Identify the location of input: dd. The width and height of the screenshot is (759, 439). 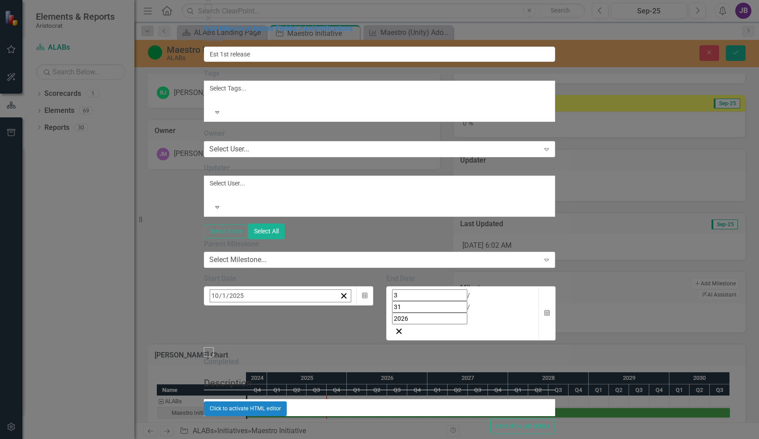
(224, 296).